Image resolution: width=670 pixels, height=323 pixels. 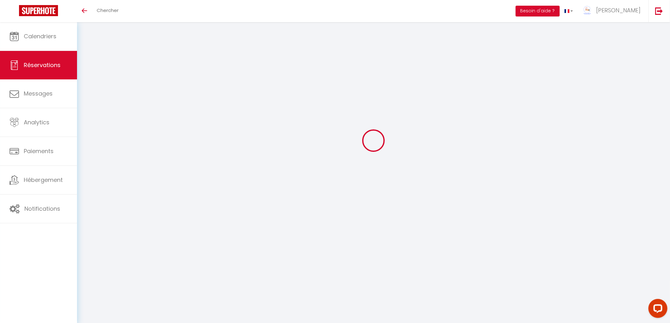 What do you see at coordinates (537, 11) in the screenshot?
I see `button: Besoin d'aide ?` at bounding box center [537, 11].